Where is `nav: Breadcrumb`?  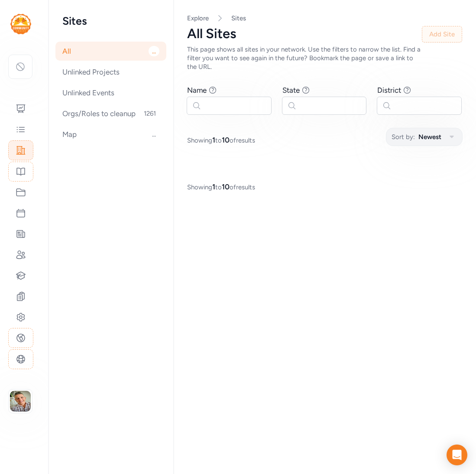 nav: Breadcrumb is located at coordinates (324, 18).